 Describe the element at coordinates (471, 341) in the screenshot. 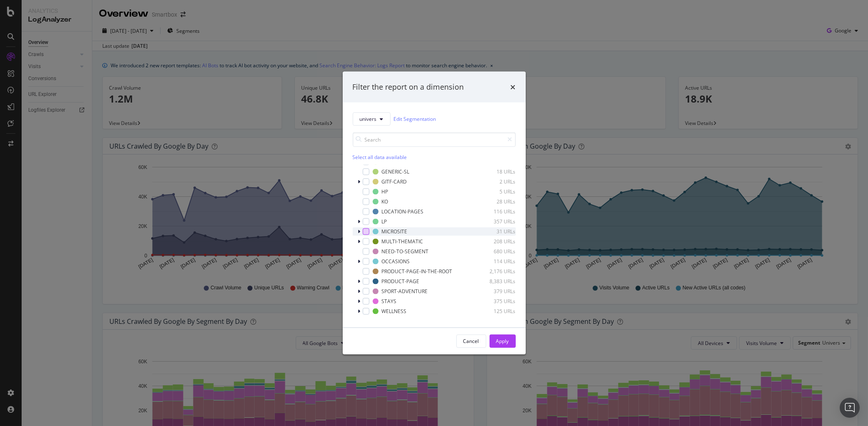

I see `div: Cancel` at that location.